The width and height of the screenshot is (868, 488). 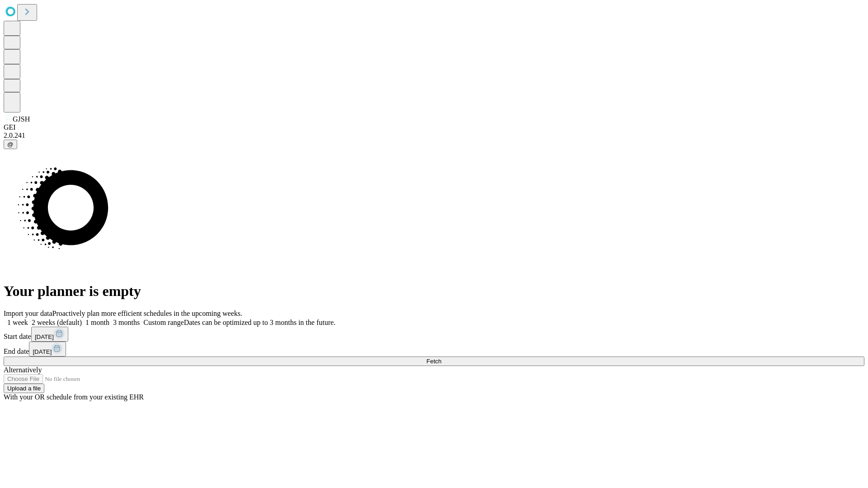 What do you see at coordinates (434, 127) in the screenshot?
I see `div: GEI` at bounding box center [434, 127].